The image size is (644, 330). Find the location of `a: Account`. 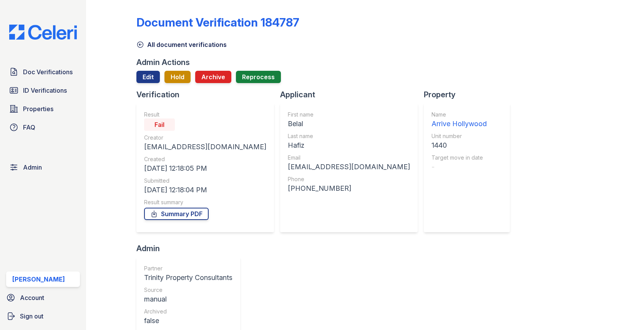

a: Account is located at coordinates (43, 297).